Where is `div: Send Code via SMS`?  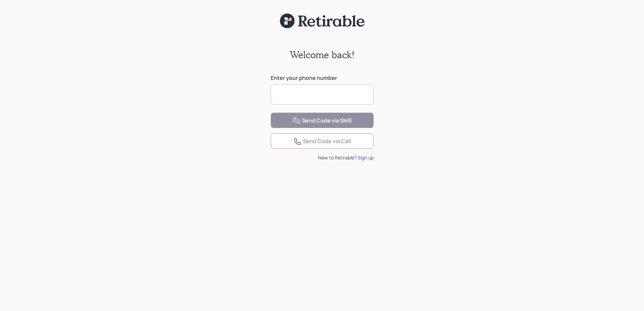 div: Send Code via SMS is located at coordinates (322, 121).